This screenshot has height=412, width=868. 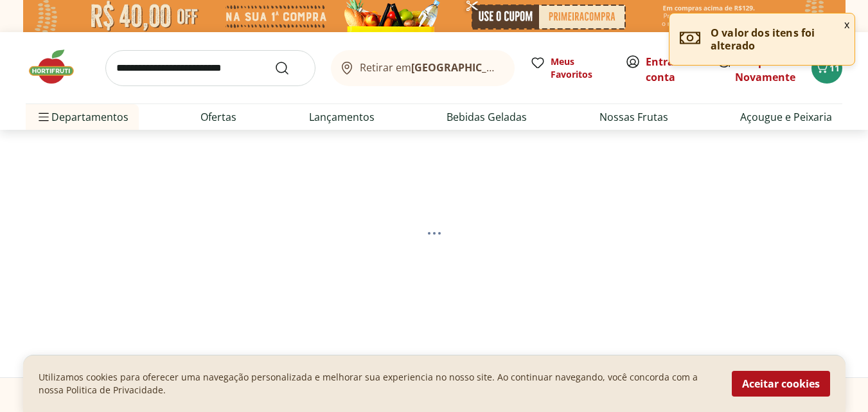 I want to click on p: O valor dos itens foi alterado, so click(x=777, y=39).